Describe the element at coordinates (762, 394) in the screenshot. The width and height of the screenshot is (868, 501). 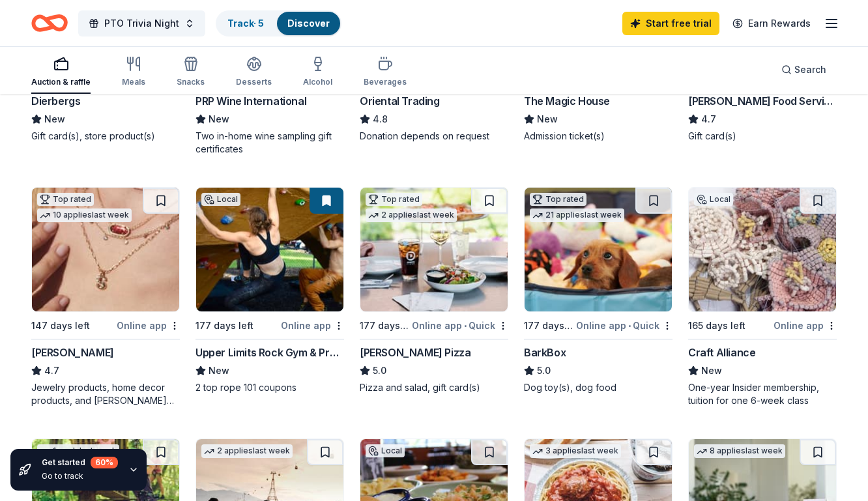
I see `div: One-year Insider membership, tuition for one 6-week class` at that location.